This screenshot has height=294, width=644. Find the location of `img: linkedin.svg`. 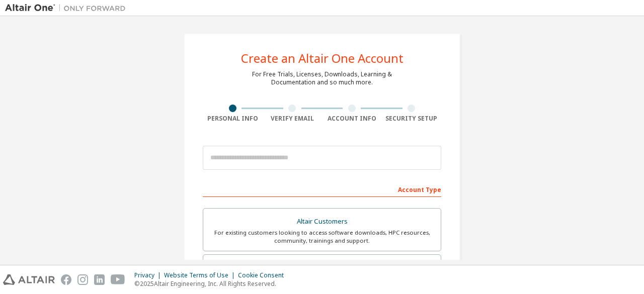

img: linkedin.svg is located at coordinates (99, 280).